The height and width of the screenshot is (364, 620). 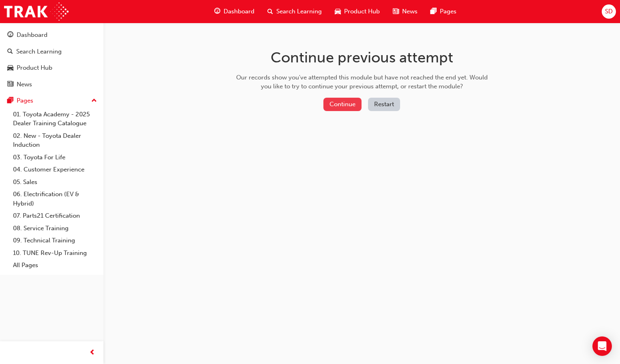 What do you see at coordinates (55, 182) in the screenshot?
I see `a: 05. Sales` at bounding box center [55, 182].